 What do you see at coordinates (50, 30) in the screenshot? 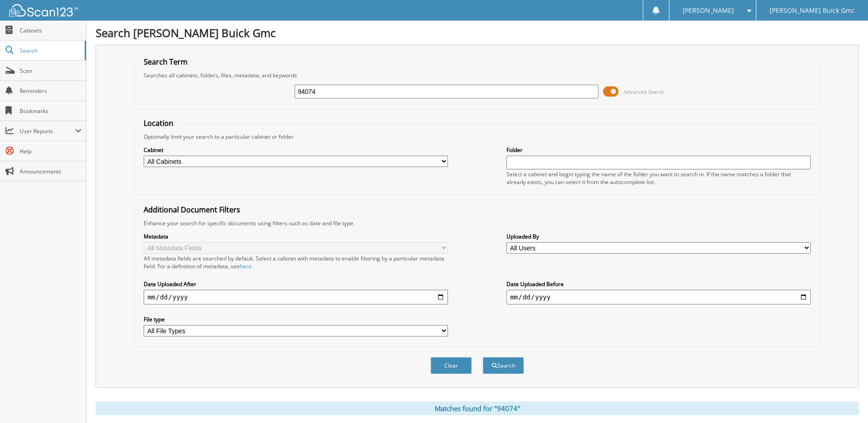
I see `span: Cabinets` at bounding box center [50, 30].